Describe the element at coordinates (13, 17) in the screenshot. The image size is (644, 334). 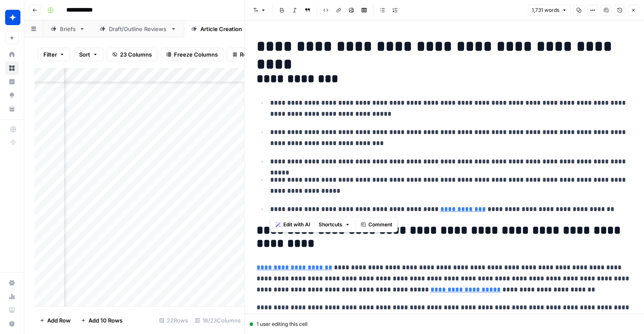
I see `img: Wiz Logo` at that location.